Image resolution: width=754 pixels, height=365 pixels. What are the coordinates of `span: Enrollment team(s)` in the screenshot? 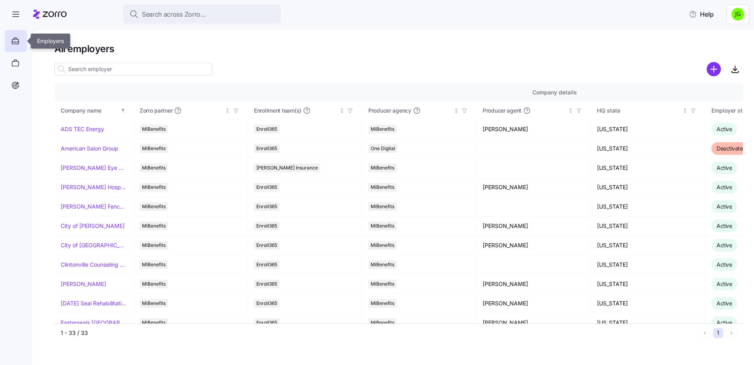 It's located at (278, 110).